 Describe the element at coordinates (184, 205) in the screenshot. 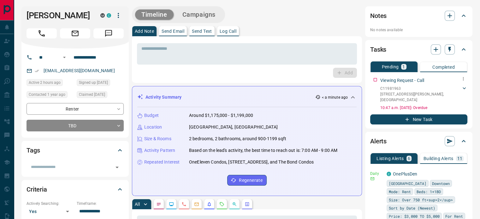

I see `svg: Calls` at that location.